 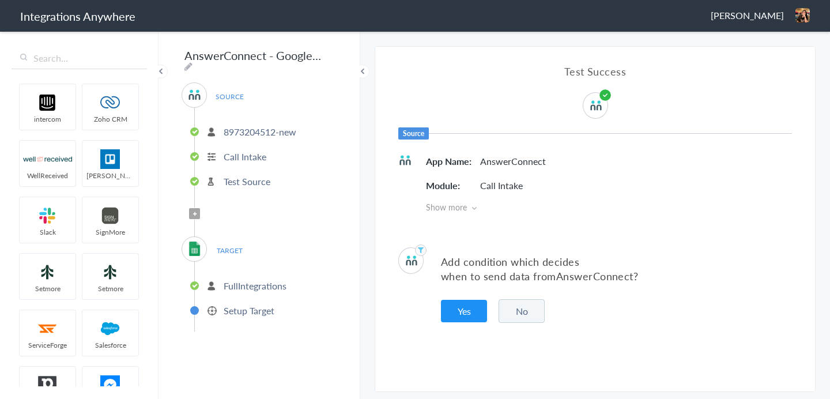 I want to click on span: ServiceForge, so click(x=47, y=345).